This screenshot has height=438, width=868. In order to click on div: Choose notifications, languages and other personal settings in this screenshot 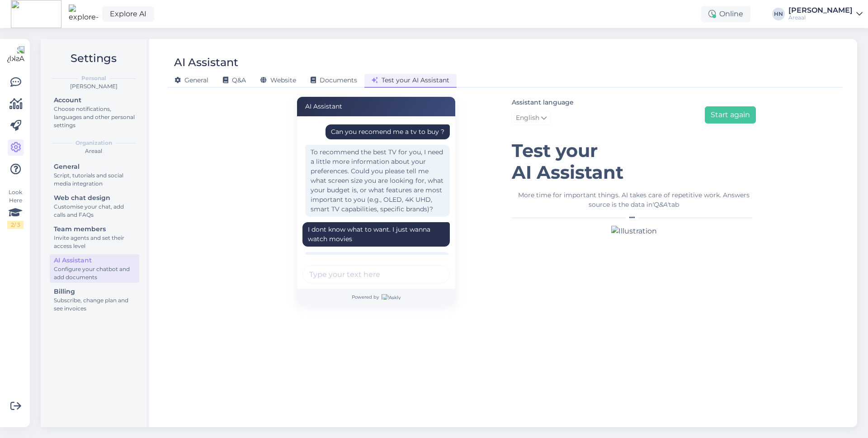, I will do `click(95, 117)`.